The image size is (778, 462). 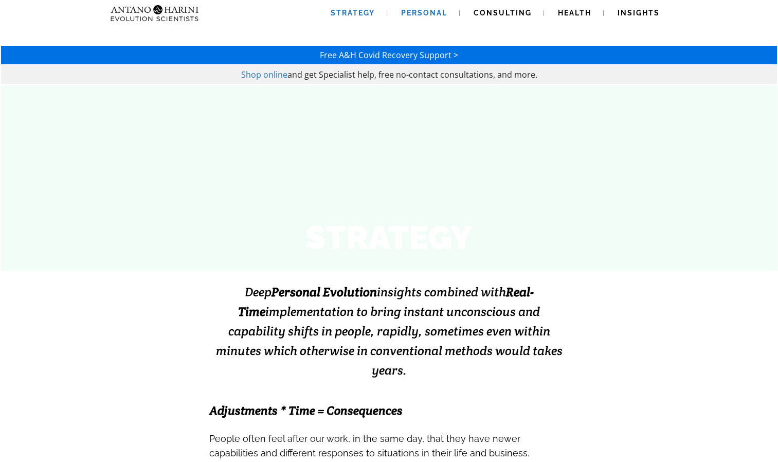 I want to click on strong: Personal Evolution, so click(x=324, y=292).